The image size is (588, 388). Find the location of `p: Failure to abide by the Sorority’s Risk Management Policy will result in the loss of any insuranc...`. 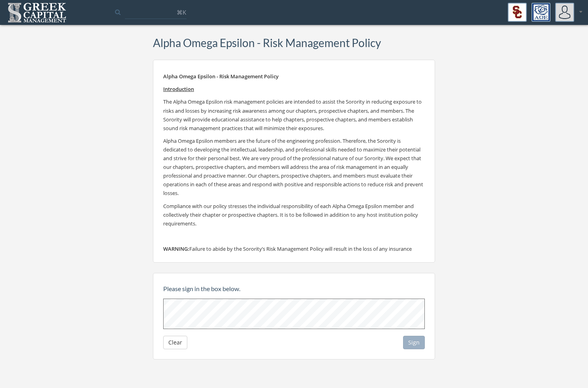

p: Failure to abide by the Sorority’s Risk Management Policy will result in the loss of any insuranc... is located at coordinates (294, 257).